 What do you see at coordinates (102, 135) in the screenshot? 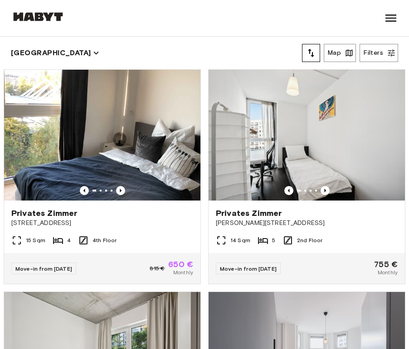
I see `img: Marketing picture of unit DE-01-002-004-04HF` at bounding box center [102, 135].